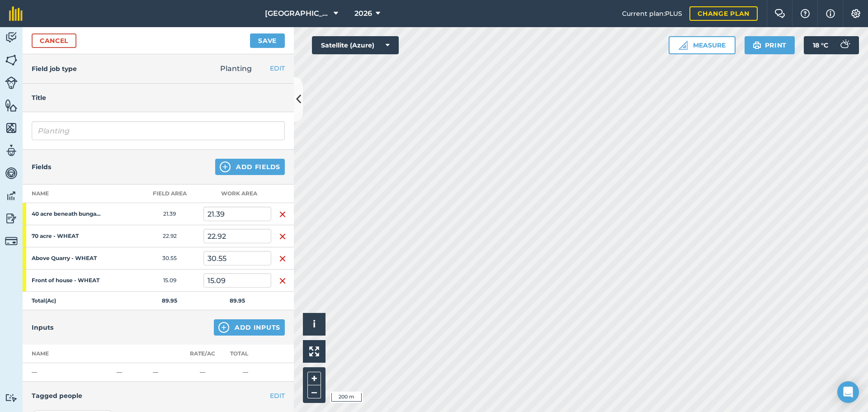  What do you see at coordinates (314, 324) in the screenshot?
I see `button: i` at bounding box center [314, 324].